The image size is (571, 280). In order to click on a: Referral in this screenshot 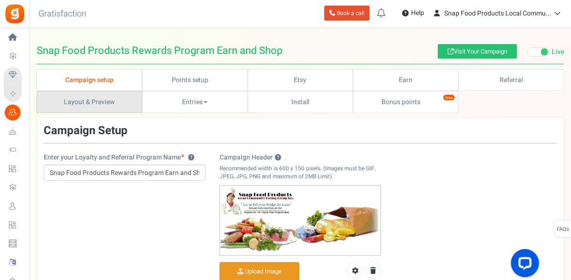, I will do `click(511, 80)`.